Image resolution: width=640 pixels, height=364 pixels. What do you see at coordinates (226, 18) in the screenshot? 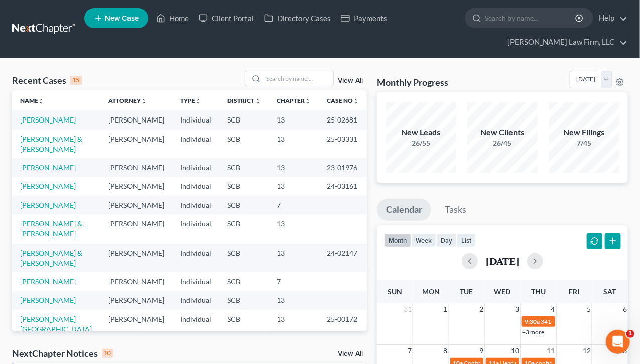
I see `a: Client Portal` at bounding box center [226, 18].